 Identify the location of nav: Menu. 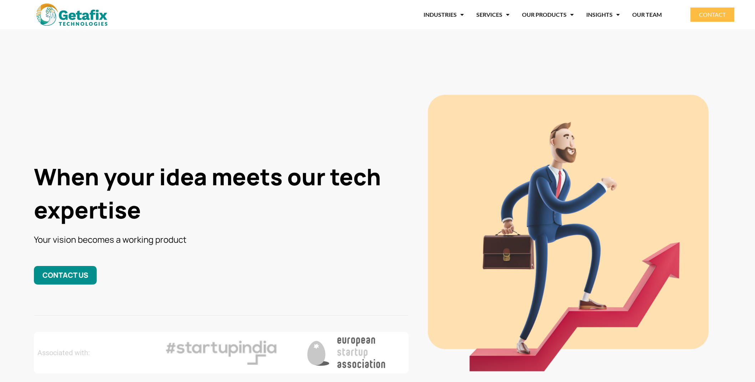
(404, 15).